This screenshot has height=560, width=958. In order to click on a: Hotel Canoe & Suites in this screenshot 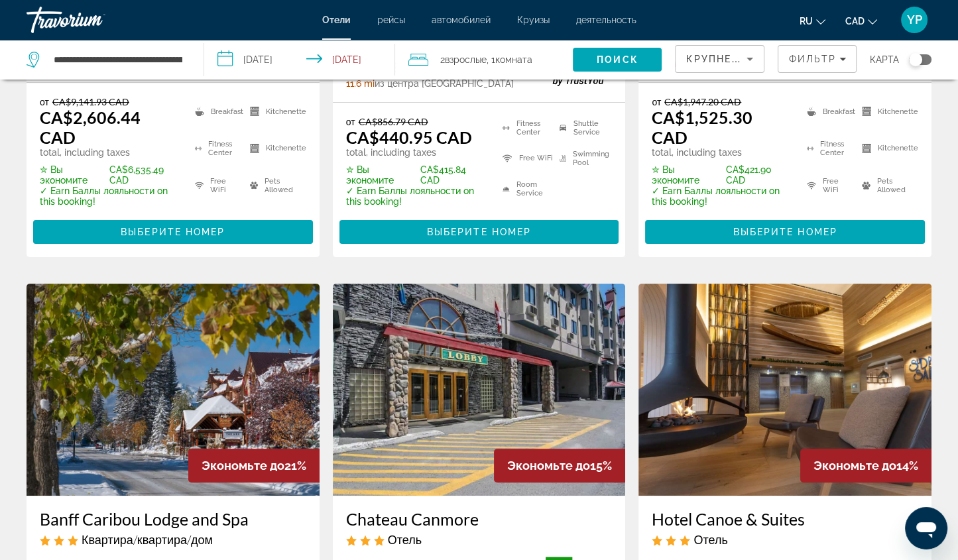, I will do `click(785, 519)`.